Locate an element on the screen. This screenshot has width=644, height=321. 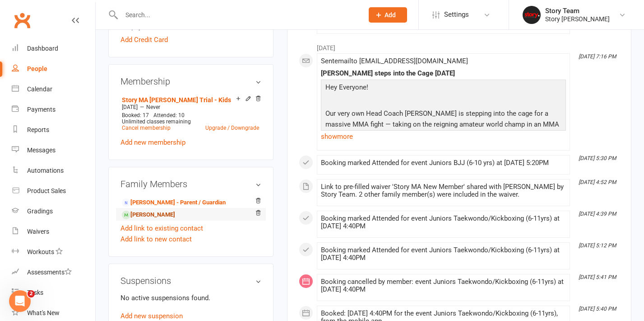
a: Automations is located at coordinates (53, 170).